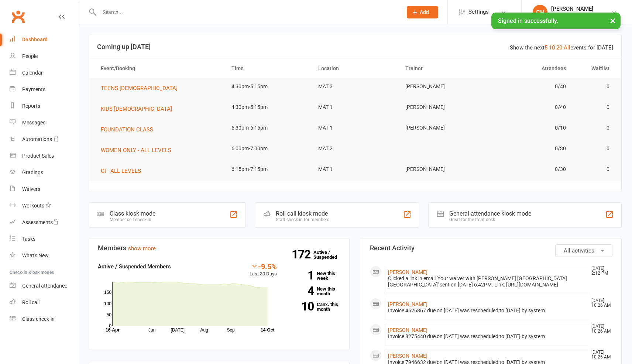 This screenshot has height=364, width=632. What do you see at coordinates (35, 40) in the screenshot?
I see `div: Dashboard` at bounding box center [35, 40].